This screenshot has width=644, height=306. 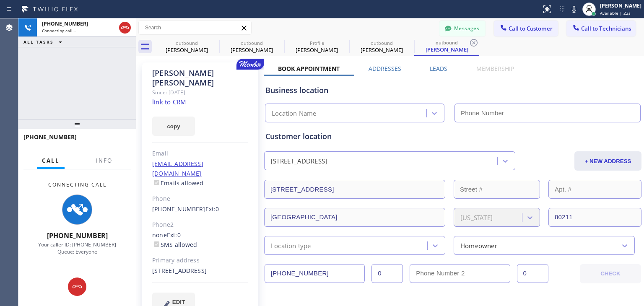 What do you see at coordinates (595, 189) in the screenshot?
I see `input: Apt. #` at bounding box center [595, 189].